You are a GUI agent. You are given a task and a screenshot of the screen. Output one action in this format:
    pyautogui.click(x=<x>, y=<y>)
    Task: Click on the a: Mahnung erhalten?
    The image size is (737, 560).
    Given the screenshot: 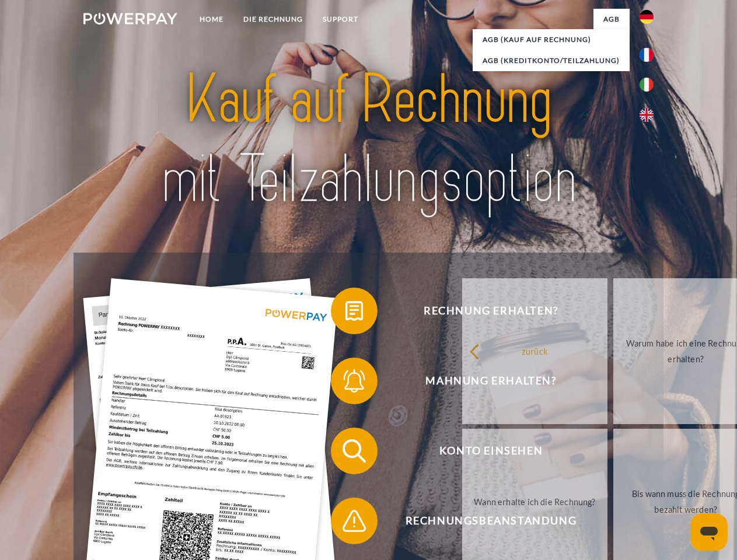 What is the action you would take?
    pyautogui.click(x=483, y=381)
    